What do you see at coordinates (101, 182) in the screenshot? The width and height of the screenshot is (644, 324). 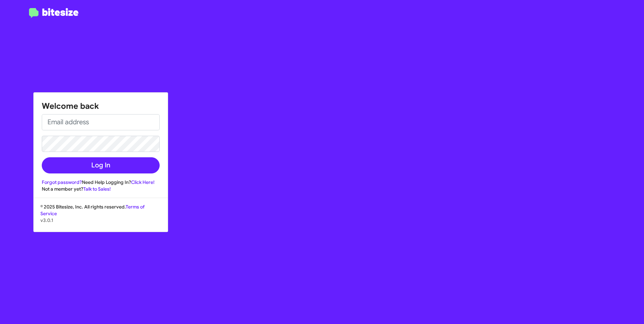 I see `div: Need Help Logging In?` at bounding box center [101, 182].